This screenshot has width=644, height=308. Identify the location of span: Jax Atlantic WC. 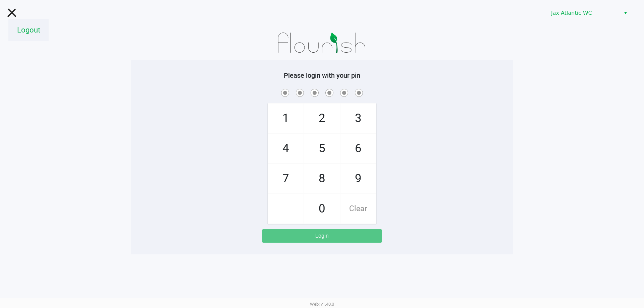
(584, 13).